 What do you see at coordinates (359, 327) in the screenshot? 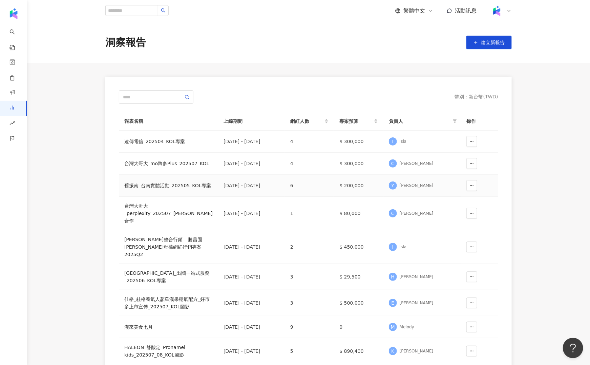
I see `td: 0` at bounding box center [359, 327].